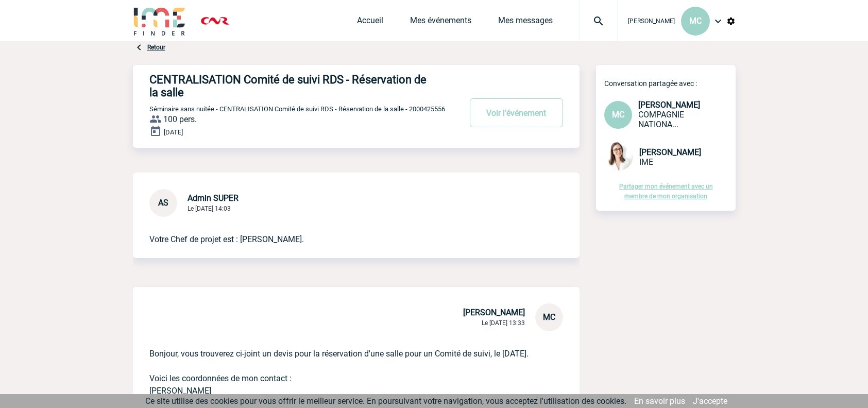 The height and width of the screenshot is (408, 868). What do you see at coordinates (290, 86) in the screenshot?
I see `h4: CENTRALISATION Comité de suivi RDS - Réservation de la salle` at bounding box center [290, 86].